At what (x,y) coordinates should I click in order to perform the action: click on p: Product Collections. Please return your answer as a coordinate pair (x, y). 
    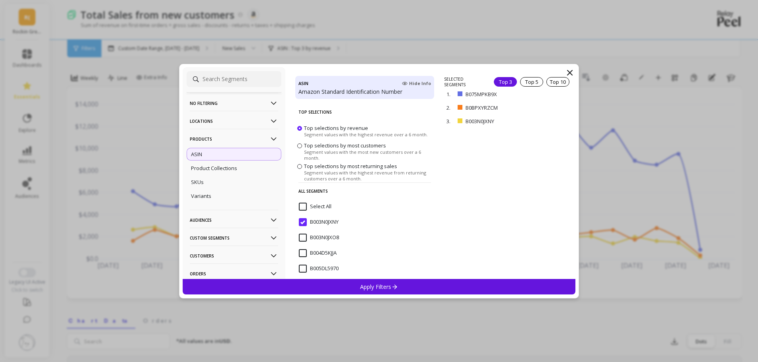
    Looking at the image, I should click on (214, 168).